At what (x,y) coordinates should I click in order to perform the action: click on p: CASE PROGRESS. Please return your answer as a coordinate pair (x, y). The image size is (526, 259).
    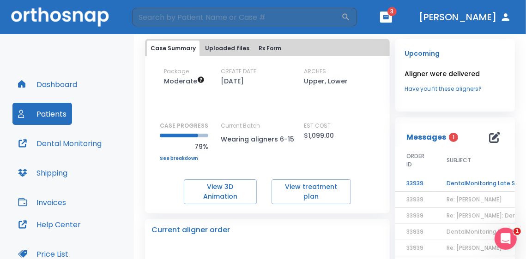
    Looking at the image, I should click on (184, 126).